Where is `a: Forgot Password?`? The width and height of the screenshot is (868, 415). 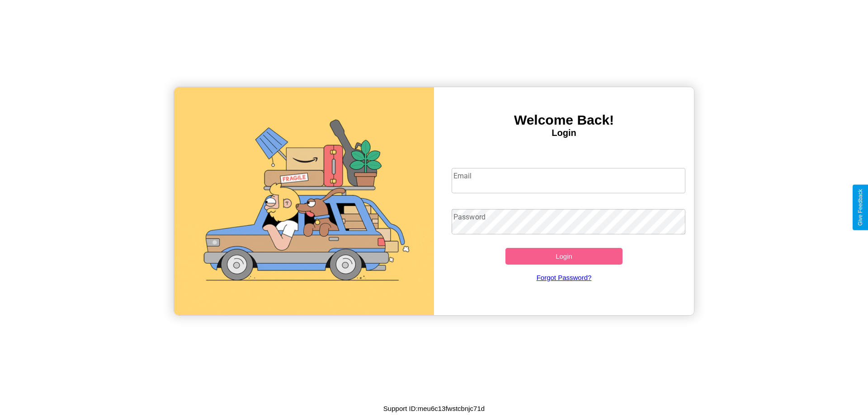 a: Forgot Password? is located at coordinates (564, 278).